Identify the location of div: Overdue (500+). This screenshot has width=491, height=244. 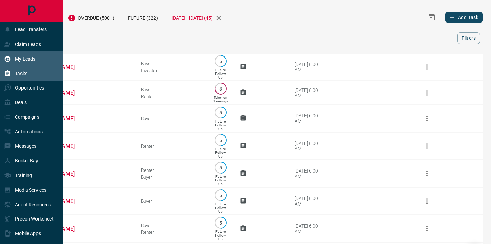
(91, 17).